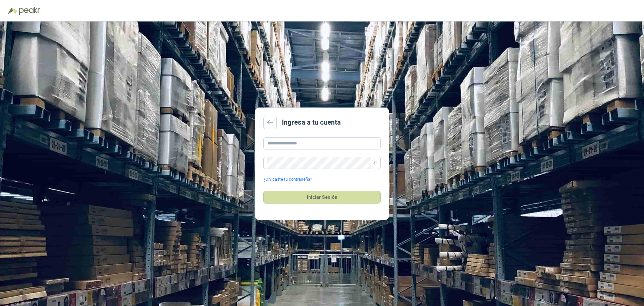 The image size is (644, 306). What do you see at coordinates (375, 163) in the screenshot?
I see `span: eye-invisible` at bounding box center [375, 163].